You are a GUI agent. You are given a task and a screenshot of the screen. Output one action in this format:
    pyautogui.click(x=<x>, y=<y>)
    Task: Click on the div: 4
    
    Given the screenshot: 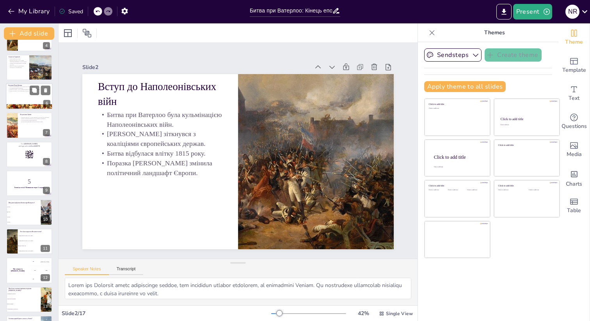 What is the action you would take?
    pyautogui.click(x=46, y=46)
    